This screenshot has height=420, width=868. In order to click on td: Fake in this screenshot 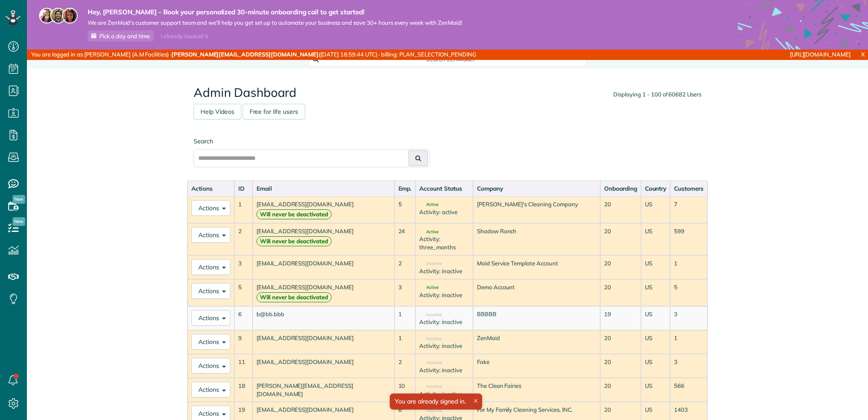, I will do `click(536, 366)`.